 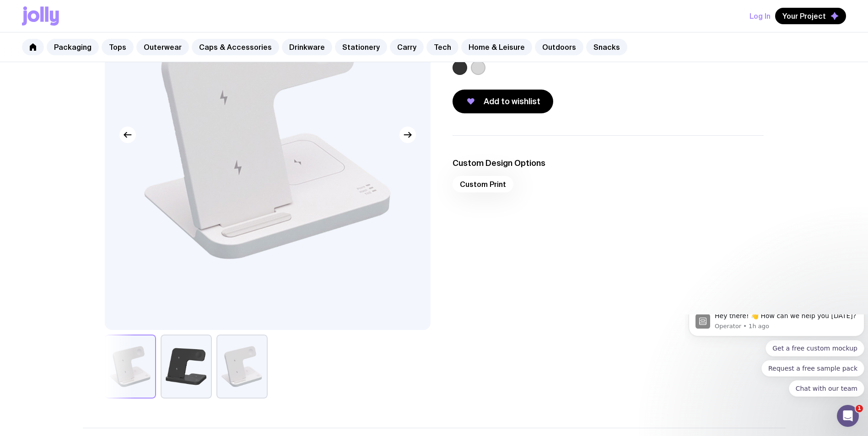 What do you see at coordinates (307, 47) in the screenshot?
I see `a: Drinkware` at bounding box center [307, 47].